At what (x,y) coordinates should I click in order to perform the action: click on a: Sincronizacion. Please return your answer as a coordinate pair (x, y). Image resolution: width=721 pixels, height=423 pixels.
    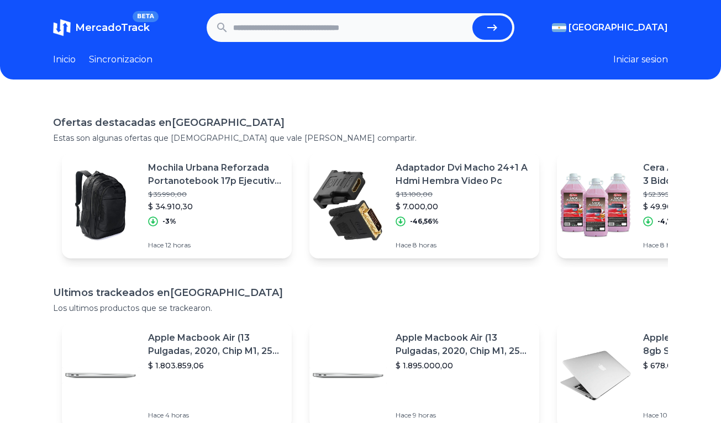
    Looking at the image, I should click on (120, 60).